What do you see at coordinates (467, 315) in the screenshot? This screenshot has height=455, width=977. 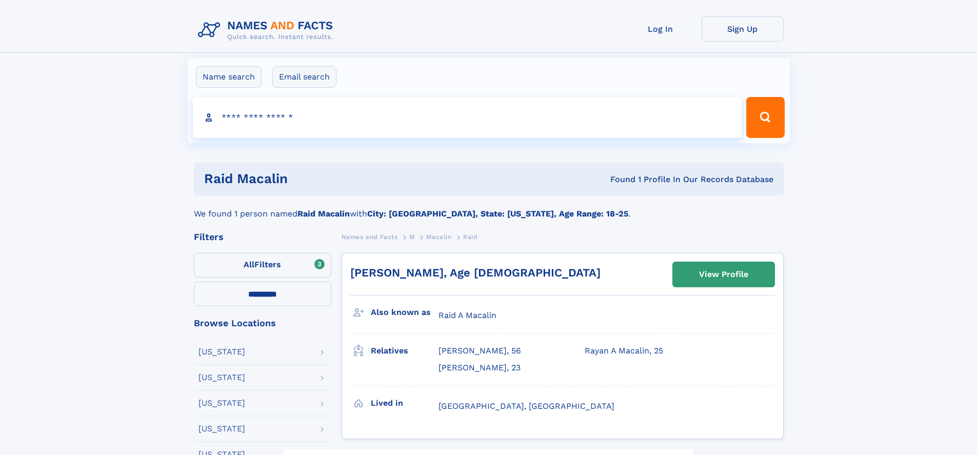 I see `span: Raid A Macalin` at bounding box center [467, 315].